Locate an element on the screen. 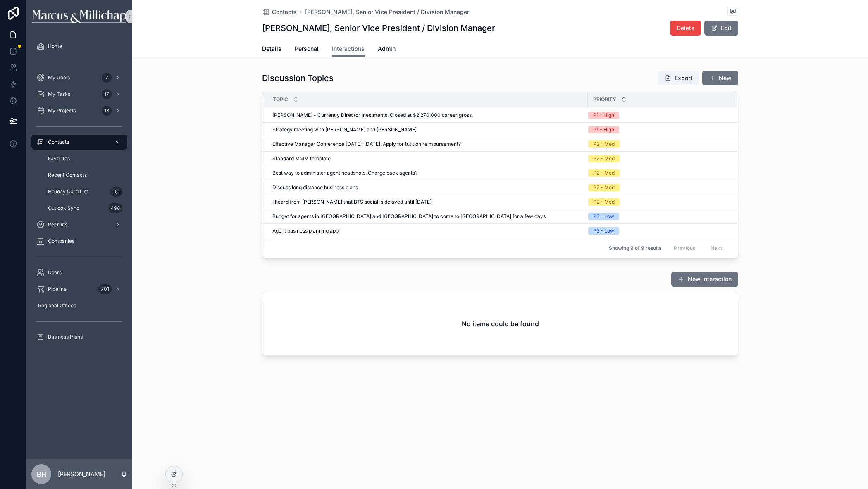 The image size is (868, 489). a: Recruits is located at coordinates (79, 224).